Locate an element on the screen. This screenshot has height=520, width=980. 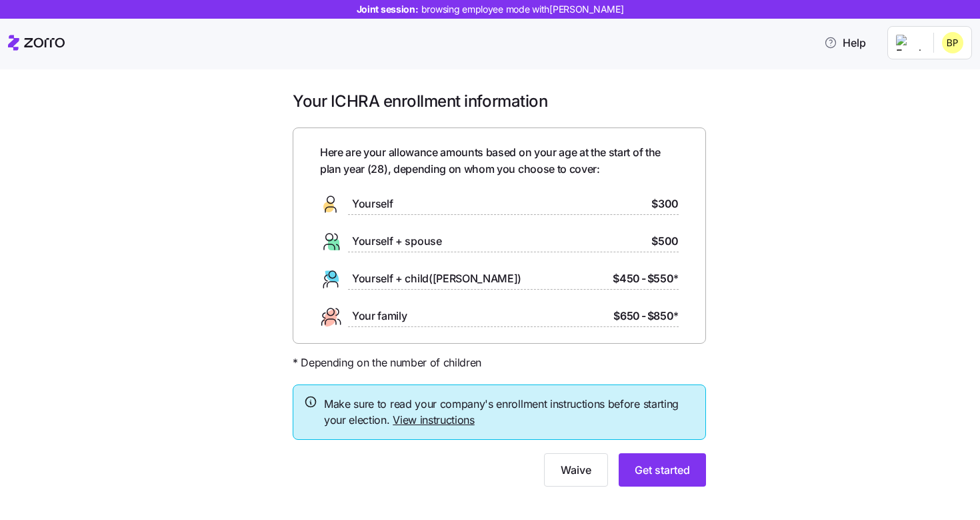
span: $450 is located at coordinates (626, 278).